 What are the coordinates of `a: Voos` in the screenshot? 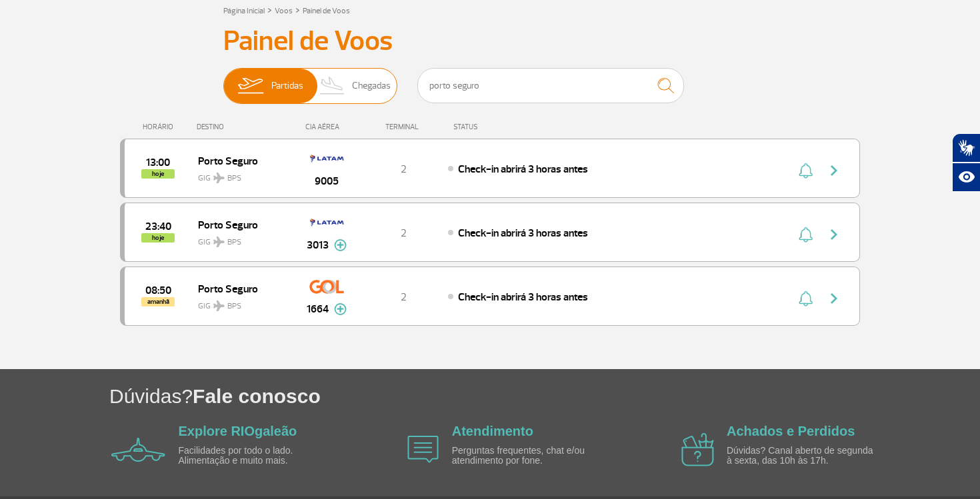 It's located at (284, 10).